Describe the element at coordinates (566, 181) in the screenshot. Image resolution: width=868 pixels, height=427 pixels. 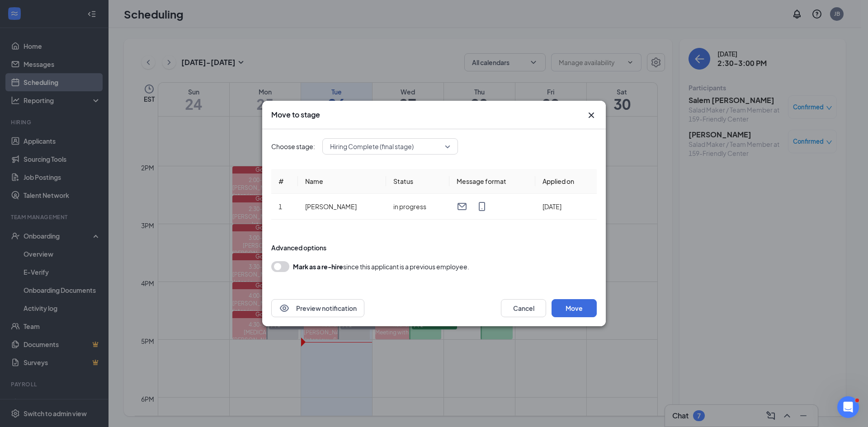
I see `th: Applied on` at that location.